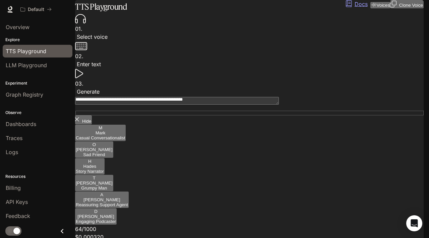  What do you see at coordinates (94, 155) in the screenshot?
I see `p: Sad Friend` at bounding box center [94, 155].